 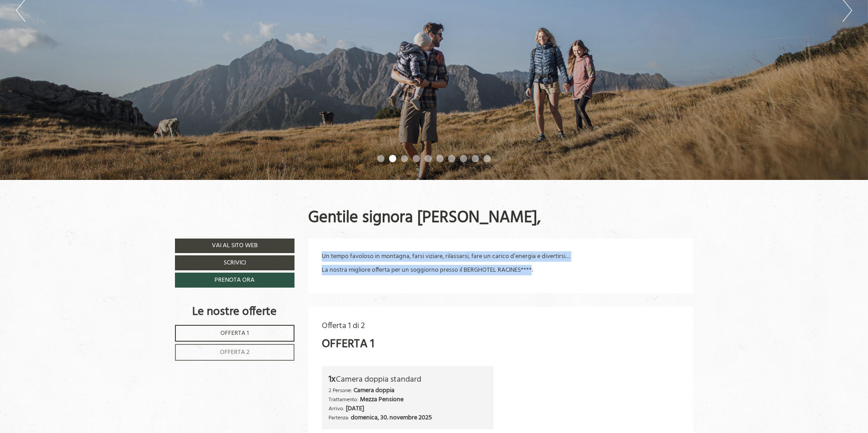 I want to click on span: Offerta 1, so click(x=235, y=333).